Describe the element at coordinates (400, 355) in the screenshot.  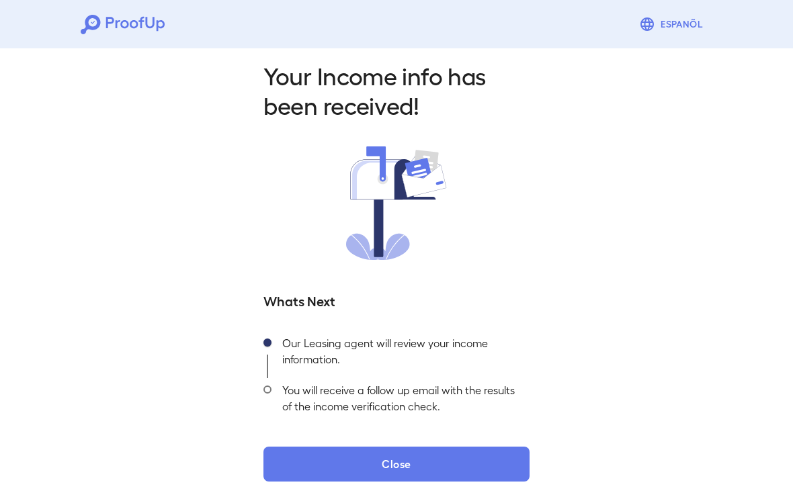
I see `div: Our Leasing agent will review your income information.` at that location.